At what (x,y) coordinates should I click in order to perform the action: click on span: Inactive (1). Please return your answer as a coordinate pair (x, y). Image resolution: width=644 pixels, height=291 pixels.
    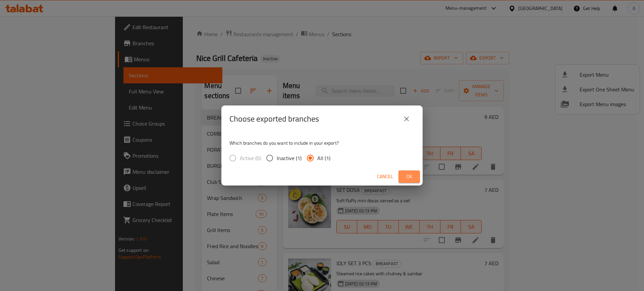
    Looking at the image, I should click on (289, 158).